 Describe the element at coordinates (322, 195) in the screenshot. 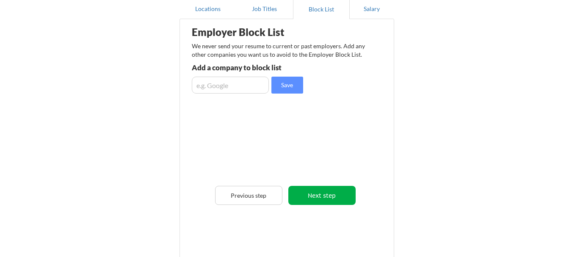

I see `button: Next step` at that location.